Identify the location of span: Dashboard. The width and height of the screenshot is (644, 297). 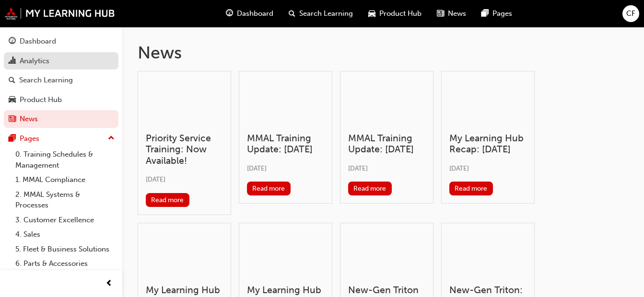
(255, 14).